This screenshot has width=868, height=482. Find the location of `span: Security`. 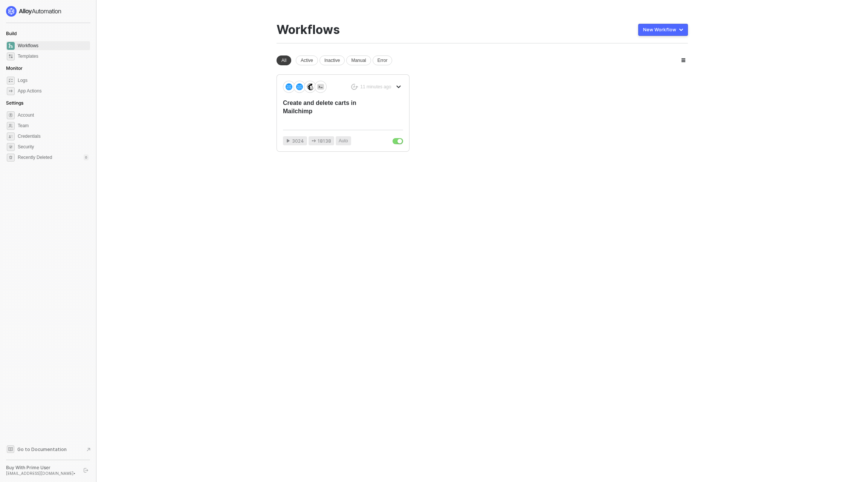

span: Security is located at coordinates (53, 147).